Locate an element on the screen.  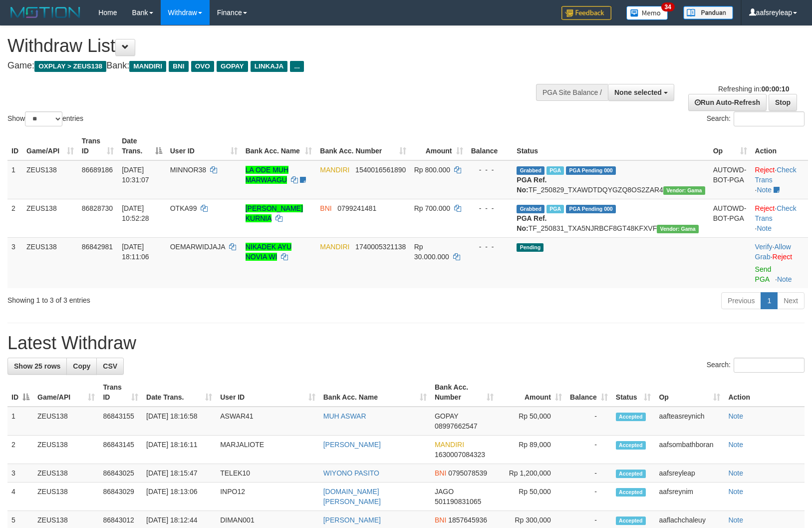
th: Game/API: activate to sort column ascending is located at coordinates (50, 146).